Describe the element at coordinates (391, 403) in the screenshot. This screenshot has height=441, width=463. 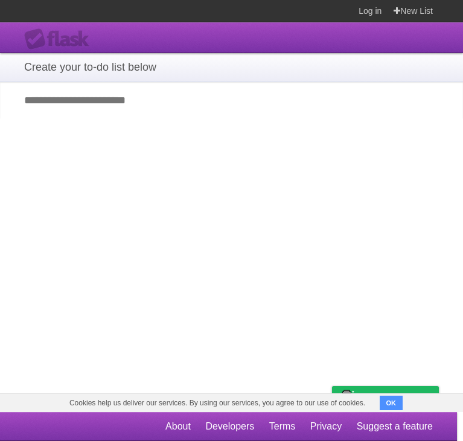
I see `button: OK` at that location.